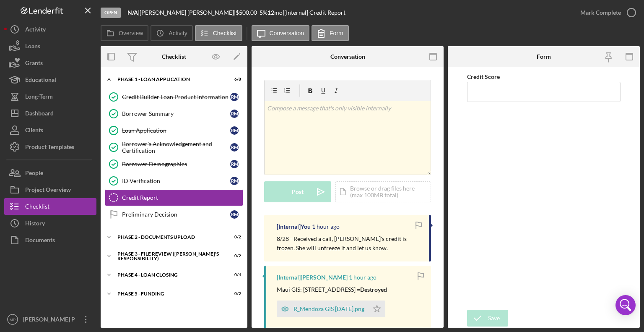 Image resolution: width=644 pixels, height=332 pixels. What do you see at coordinates (50, 190) in the screenshot?
I see `a: Project Overview` at bounding box center [50, 190].